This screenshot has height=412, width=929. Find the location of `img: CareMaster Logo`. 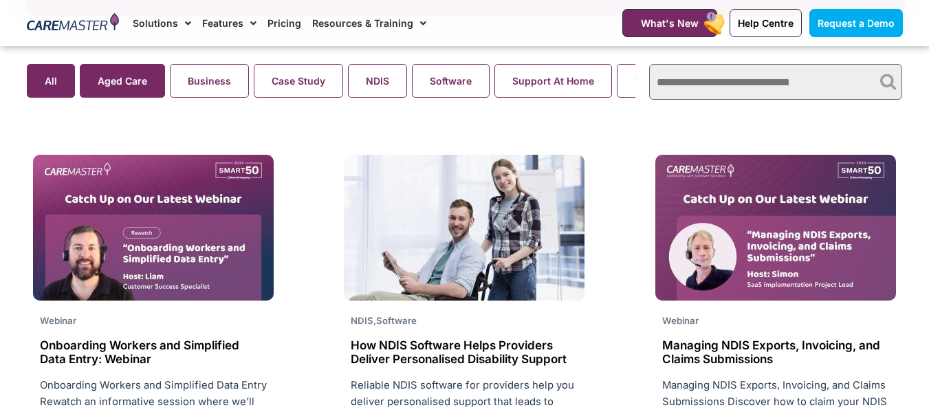

img: CareMaster Logo is located at coordinates (73, 23).